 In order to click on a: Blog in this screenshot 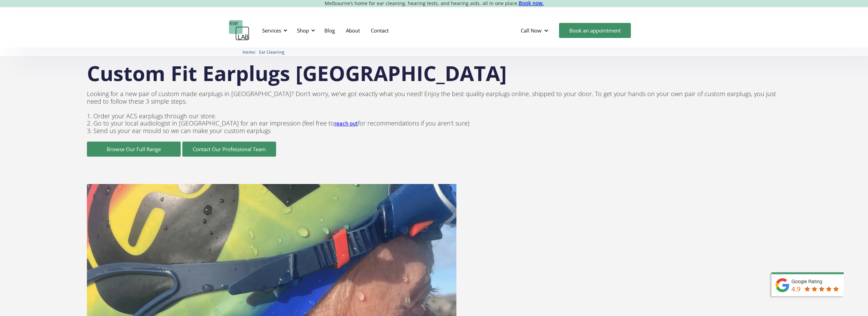, I will do `click(329, 31)`.